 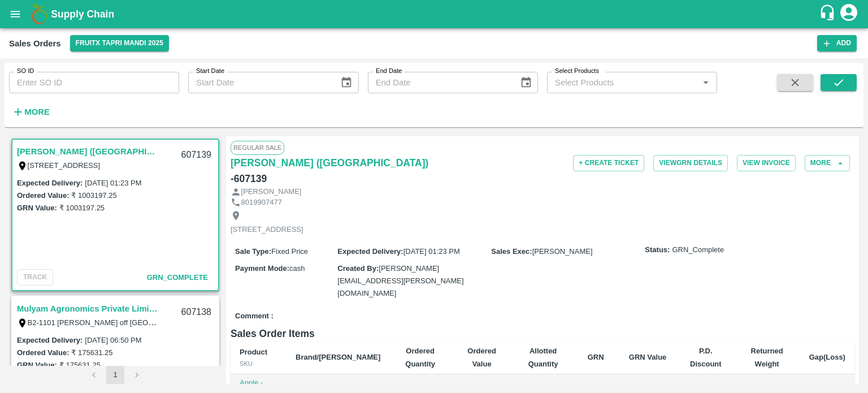 I want to click on p: 8019907477, so click(x=262, y=202).